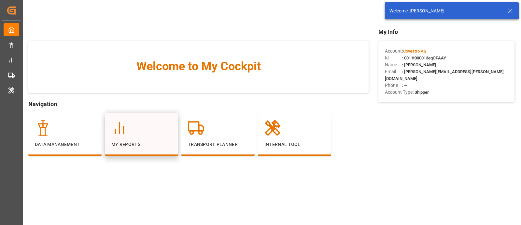 The width and height of the screenshot is (521, 225). I want to click on span: Account, so click(394, 51).